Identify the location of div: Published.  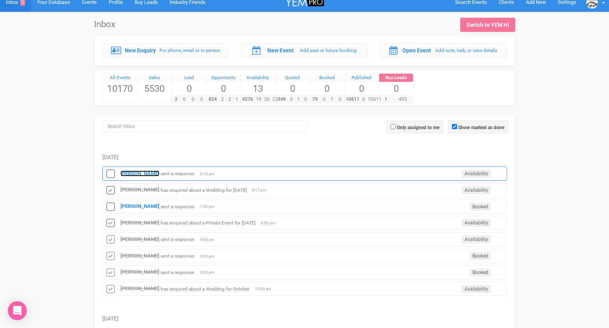
(362, 78).